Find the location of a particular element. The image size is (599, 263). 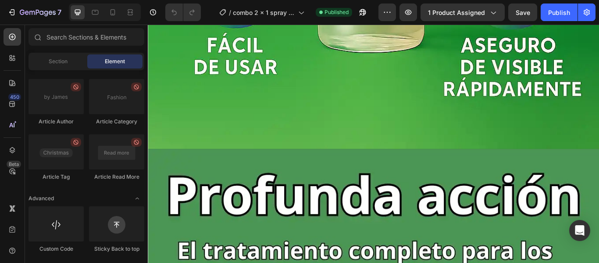

div: Article Tag is located at coordinates (56, 177).